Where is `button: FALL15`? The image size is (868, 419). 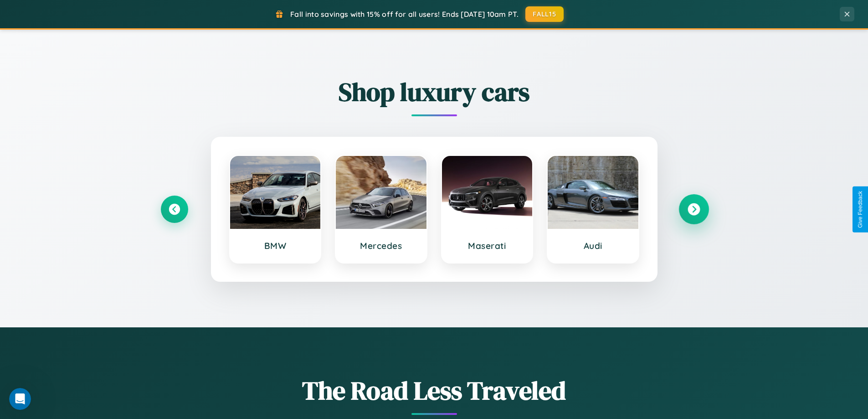
button: FALL15 is located at coordinates (544, 14).